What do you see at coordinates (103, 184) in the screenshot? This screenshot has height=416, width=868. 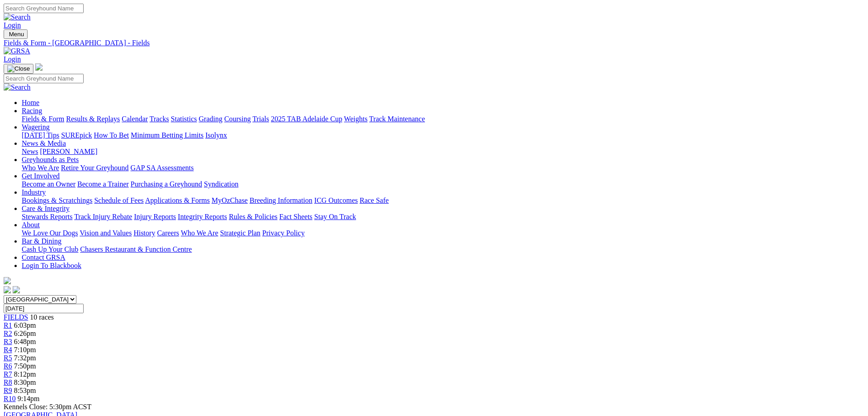 I see `a: Become a Trainer` at bounding box center [103, 184].